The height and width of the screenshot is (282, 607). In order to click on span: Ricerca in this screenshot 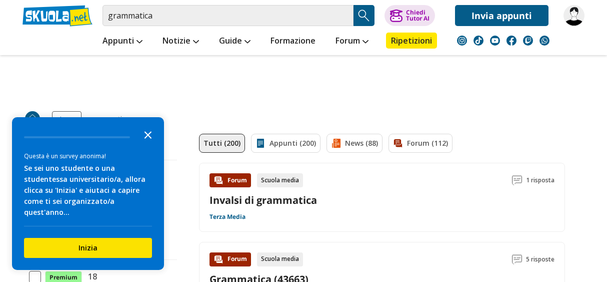, I will do `click(67, 119)`.